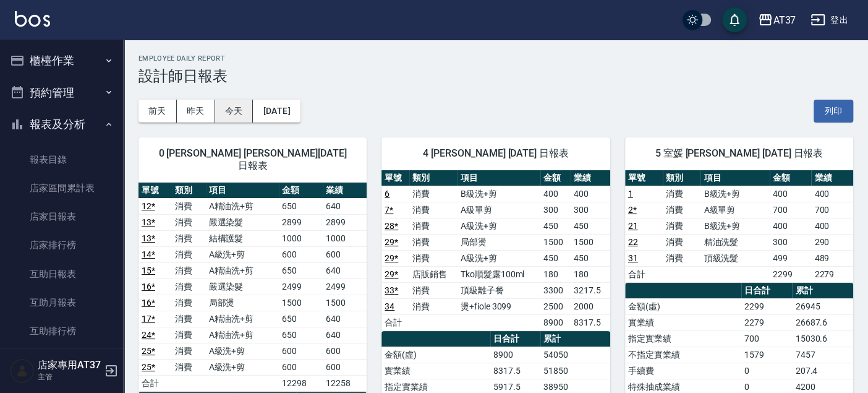 This screenshot has width=868, height=393. Describe the element at coordinates (345, 238) in the screenshot. I see `td: 1000` at that location.